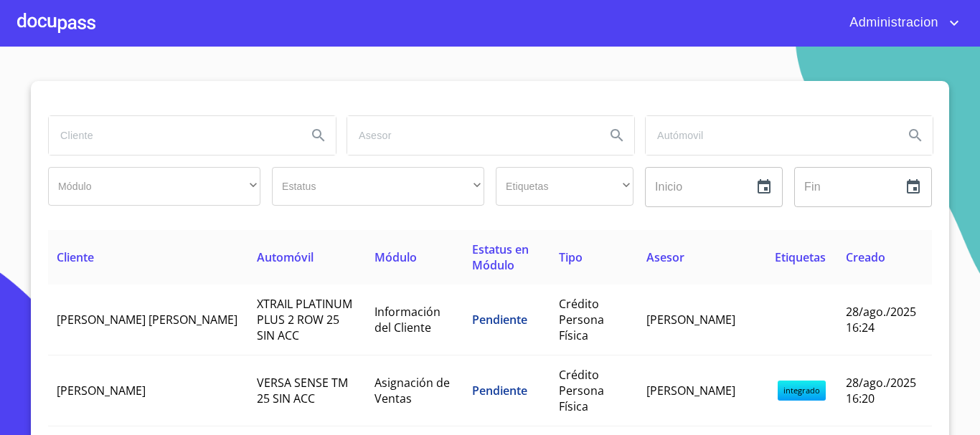  Describe the element at coordinates (412, 391) in the screenshot. I see `span: Asignación de Ventas` at that location.